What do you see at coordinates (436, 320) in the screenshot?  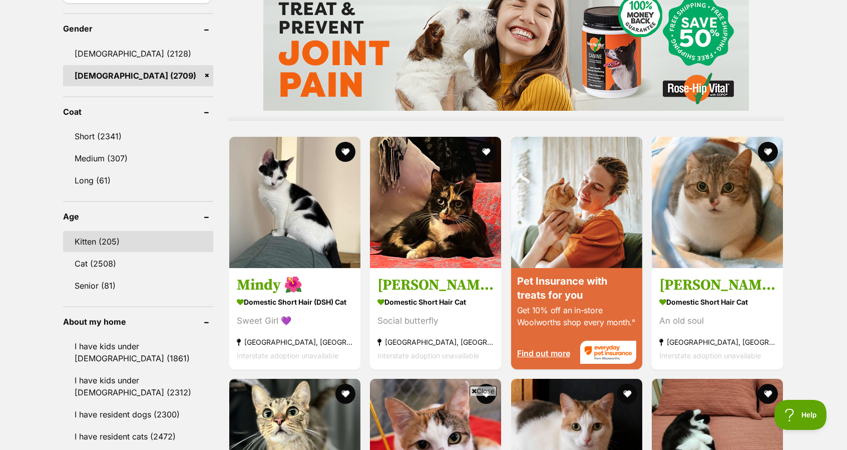 I see `div: Social butterfly` at bounding box center [436, 320].